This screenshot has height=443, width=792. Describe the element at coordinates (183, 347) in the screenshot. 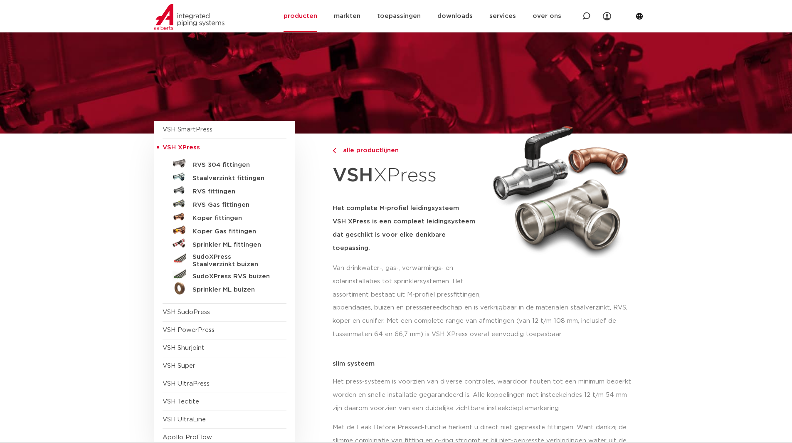

I see `a: VSH Shurjoint` at that location.